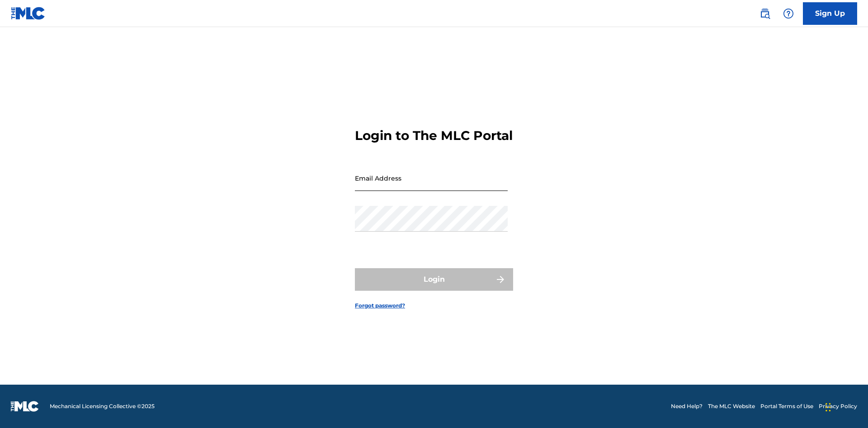 This screenshot has width=868, height=428. What do you see at coordinates (102, 407) in the screenshot?
I see `span: Mechanical Licensing Collective © 2025` at bounding box center [102, 407].